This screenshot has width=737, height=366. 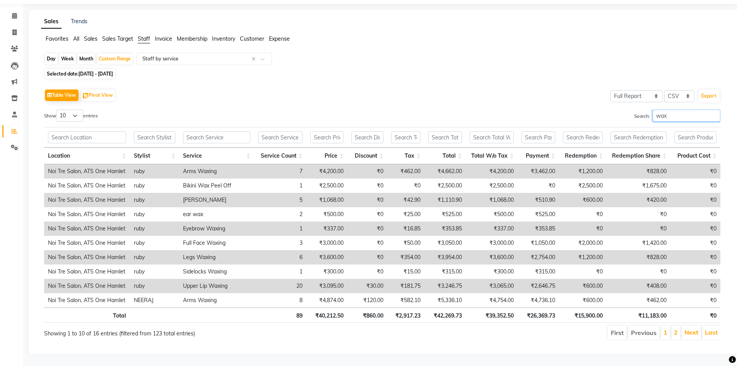 I want to click on td: ₹828.00, so click(x=638, y=171).